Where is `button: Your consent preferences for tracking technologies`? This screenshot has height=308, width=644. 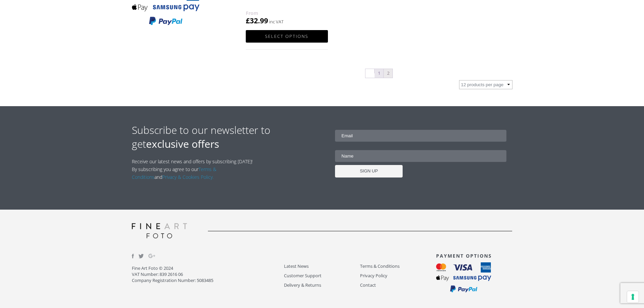
button: Your consent preferences for tracking technologies is located at coordinates (632, 297).